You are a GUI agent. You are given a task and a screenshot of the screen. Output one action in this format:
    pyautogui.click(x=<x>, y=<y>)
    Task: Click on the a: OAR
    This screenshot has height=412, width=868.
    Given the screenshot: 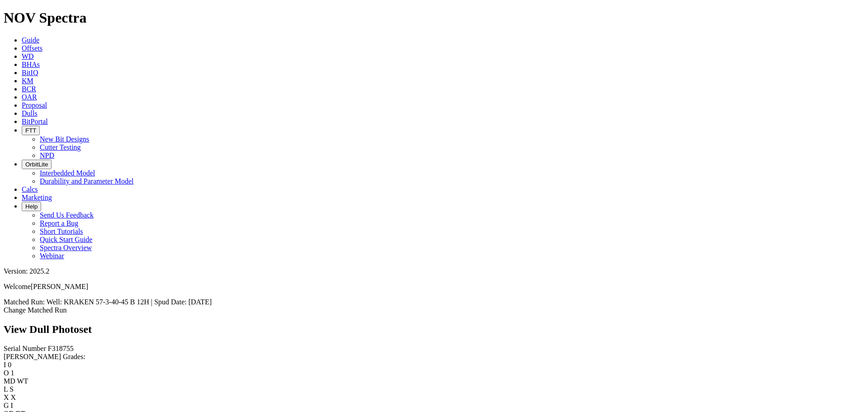 What is the action you would take?
    pyautogui.click(x=29, y=97)
    